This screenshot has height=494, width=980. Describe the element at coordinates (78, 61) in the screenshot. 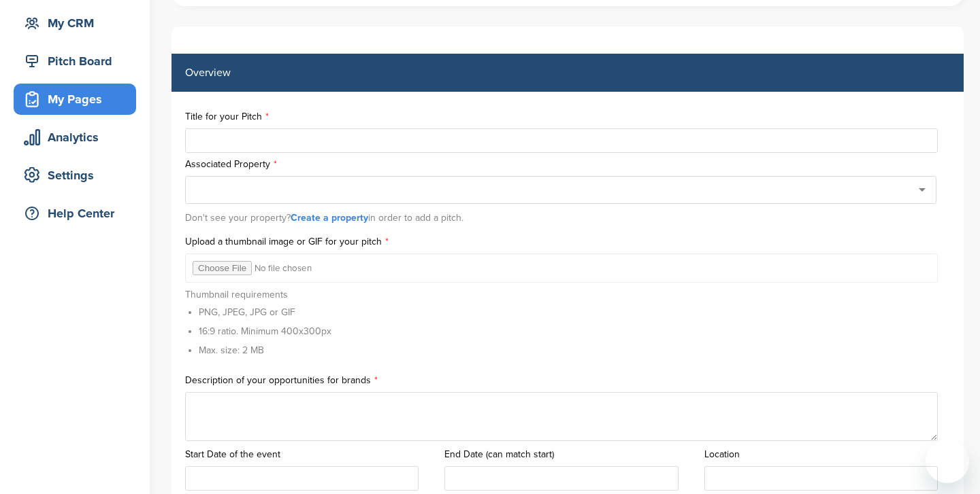

I see `div: Pitch Board` at that location.